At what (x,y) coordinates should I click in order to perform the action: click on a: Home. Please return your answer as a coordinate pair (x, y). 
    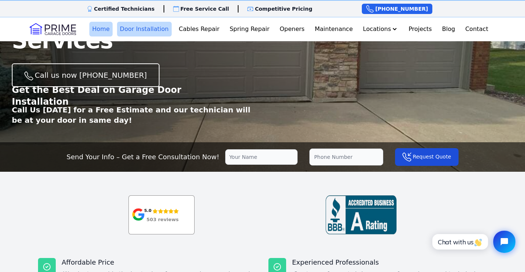
    Looking at the image, I should click on (101, 29).